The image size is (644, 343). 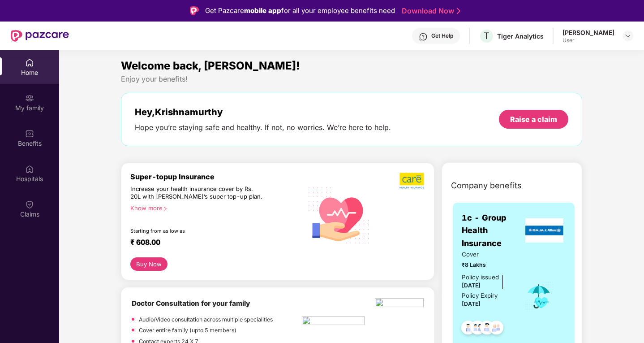 I want to click on img: svg+xml;base64,PHN2ZyB4bWxucz0iaHR0cDovL3d3dy53My5vcmcvMjAwMC9zdmciIHhtbG5zOnhsaW5rPSJodHRwOi8vd3..., so click(x=339, y=214).